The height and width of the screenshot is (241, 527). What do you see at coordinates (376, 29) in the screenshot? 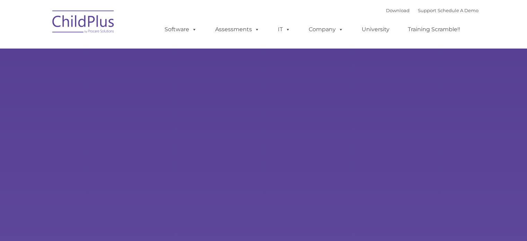
I see `a: University` at bounding box center [376, 29].